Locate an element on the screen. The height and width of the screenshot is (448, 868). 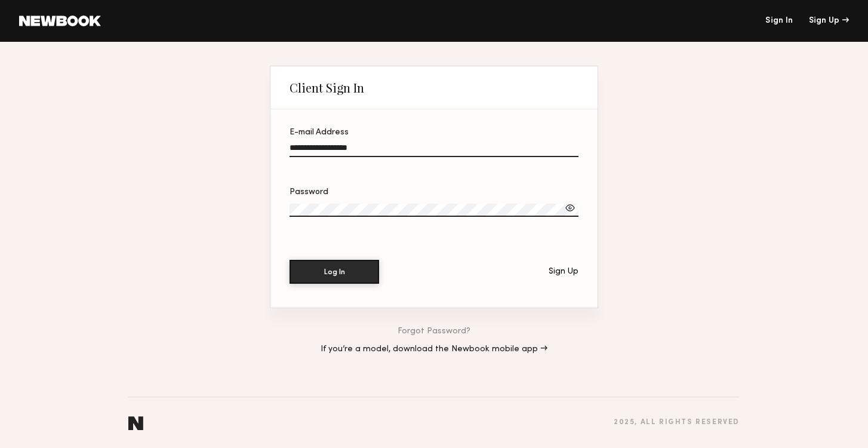
div: Client Sign In is located at coordinates (327, 88).